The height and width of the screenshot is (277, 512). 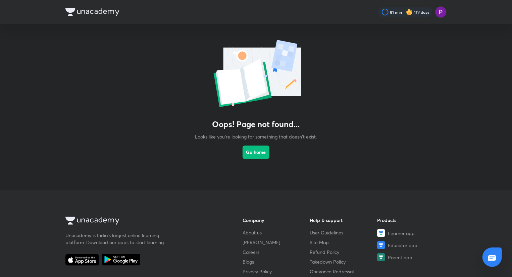 I want to click on p: Looks like you're looking for something that doesn't exist., so click(x=256, y=137).